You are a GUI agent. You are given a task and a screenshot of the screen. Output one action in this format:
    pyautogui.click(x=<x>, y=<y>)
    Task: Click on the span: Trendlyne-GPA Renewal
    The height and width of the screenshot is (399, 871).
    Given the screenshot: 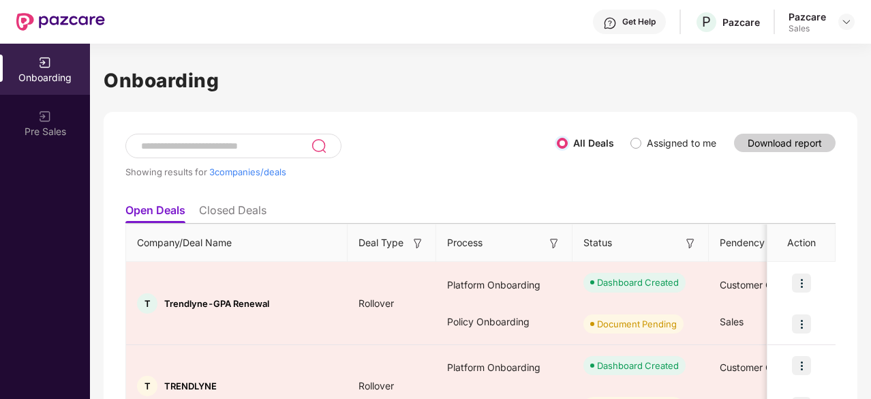 What is the action you would take?
    pyautogui.click(x=217, y=303)
    